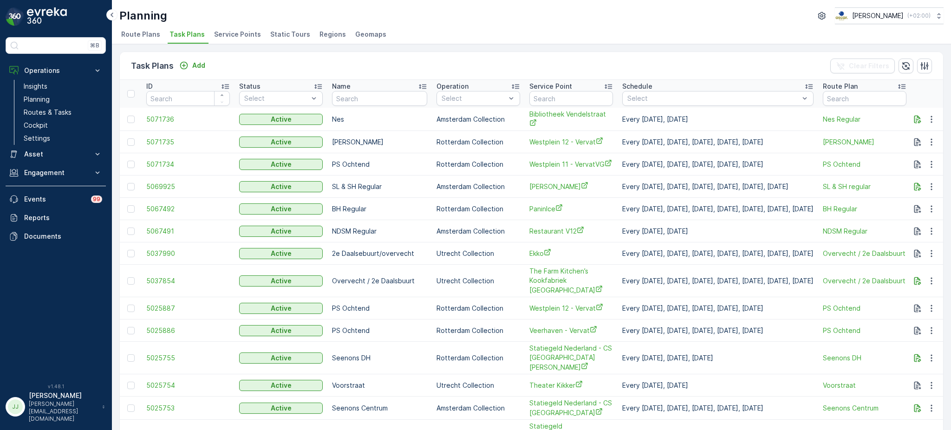  What do you see at coordinates (865, 358) in the screenshot?
I see `a: Seenons DH` at bounding box center [865, 358].